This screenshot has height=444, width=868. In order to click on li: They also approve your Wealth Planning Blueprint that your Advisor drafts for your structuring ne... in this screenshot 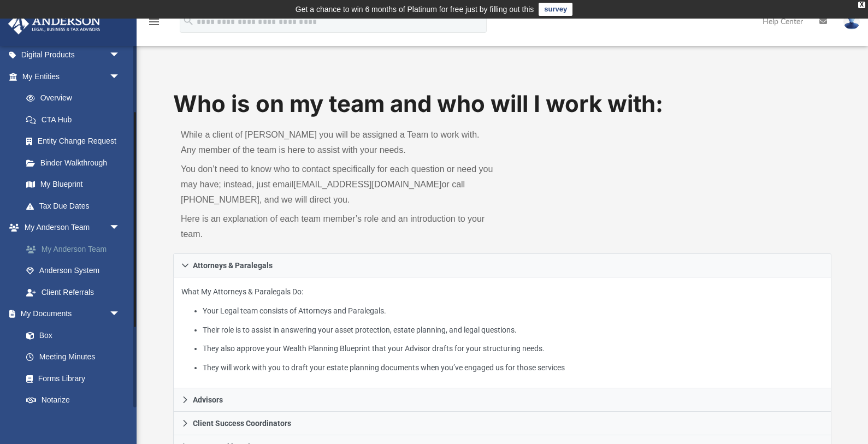, I will do `click(513, 349)`.